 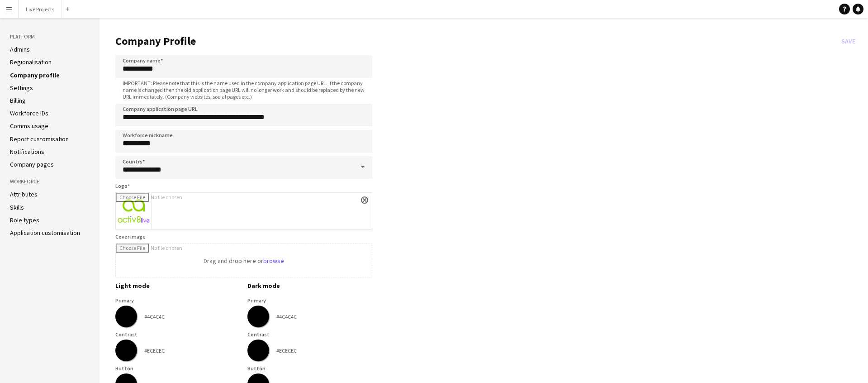 What do you see at coordinates (21, 88) in the screenshot?
I see `a: Settings` at bounding box center [21, 88].